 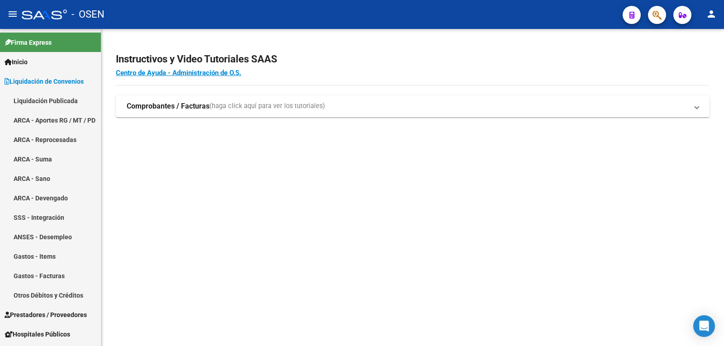 I want to click on span: Inicio, so click(x=16, y=62).